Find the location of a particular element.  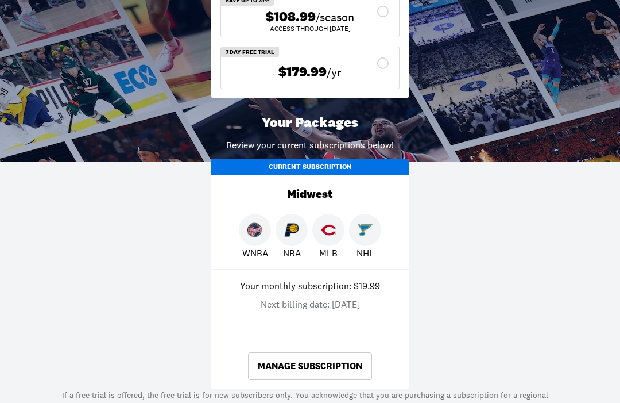

div: 7 Day Free Trial is located at coordinates (250, 53).